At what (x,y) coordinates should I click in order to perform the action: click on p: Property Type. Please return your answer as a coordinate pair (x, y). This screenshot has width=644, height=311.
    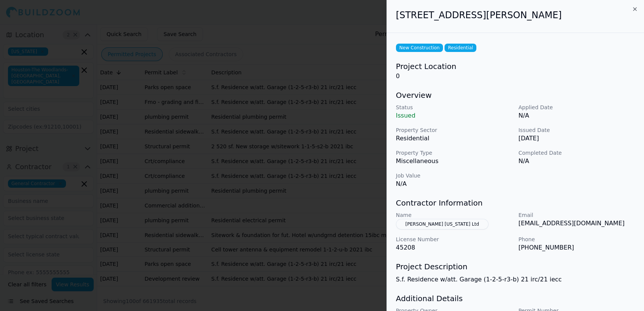
    Looking at the image, I should click on (454, 153).